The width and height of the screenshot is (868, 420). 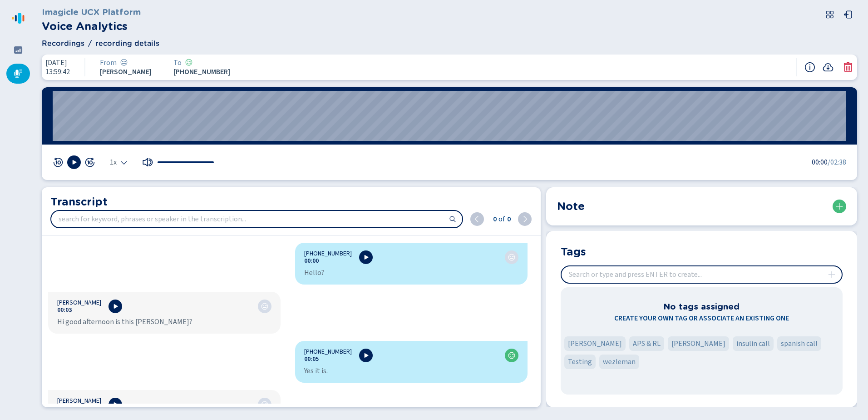 I want to click on span: APS & RL, so click(x=646, y=343).